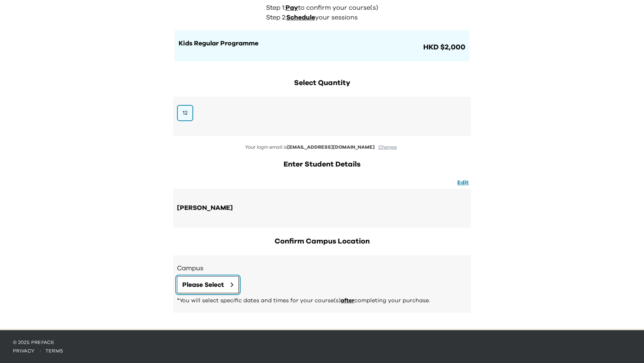 Image resolution: width=644 pixels, height=363 pixels. Describe the element at coordinates (388, 147) in the screenshot. I see `button: Change` at that location.